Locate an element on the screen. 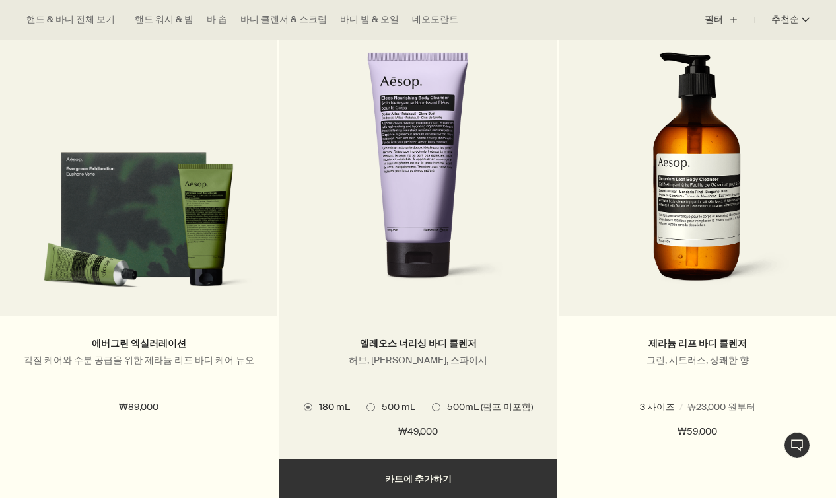 The width and height of the screenshot is (836, 498). a: Geranium Leaf Body Cleanser 500 mL in amber bottle with pump is located at coordinates (698, 184).